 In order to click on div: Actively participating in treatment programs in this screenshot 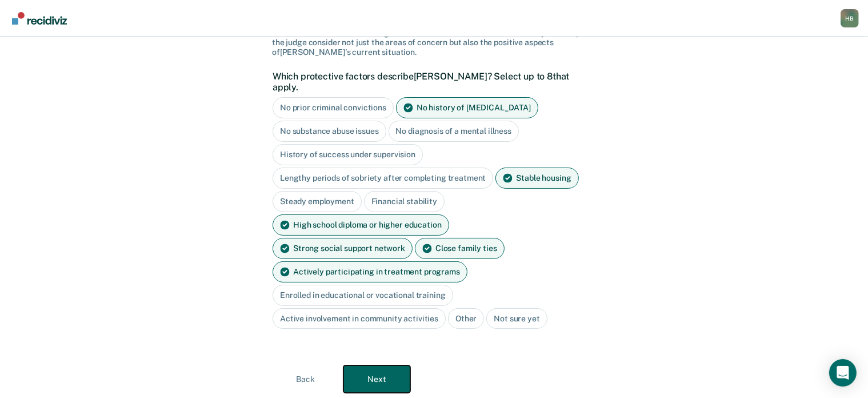, I will do `click(370, 272)`.